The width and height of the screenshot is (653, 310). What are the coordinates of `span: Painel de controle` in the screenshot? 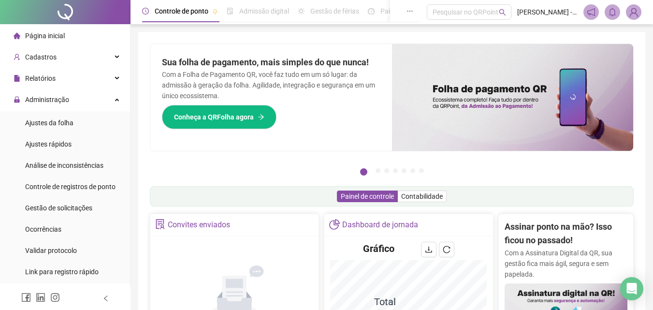 It's located at (367, 196).